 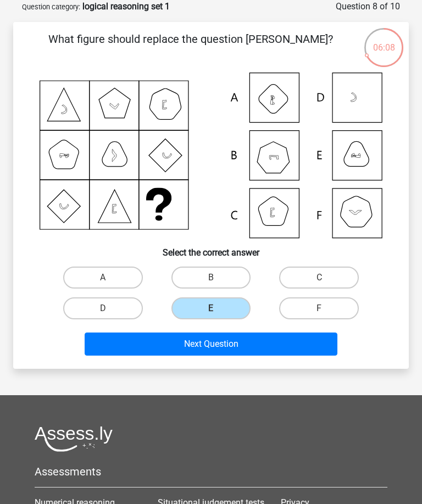 I want to click on img: Assessly logo, so click(x=73, y=439).